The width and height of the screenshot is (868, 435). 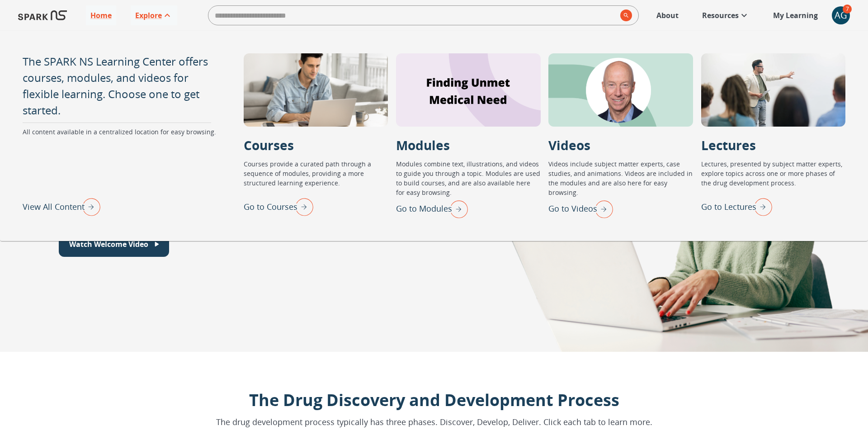 I want to click on button: search, so click(x=625, y=15).